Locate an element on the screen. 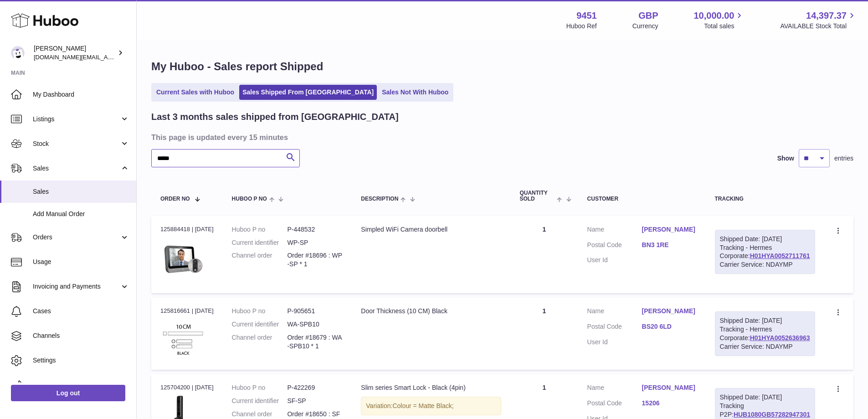  dd: P-448532 is located at coordinates (315, 229).